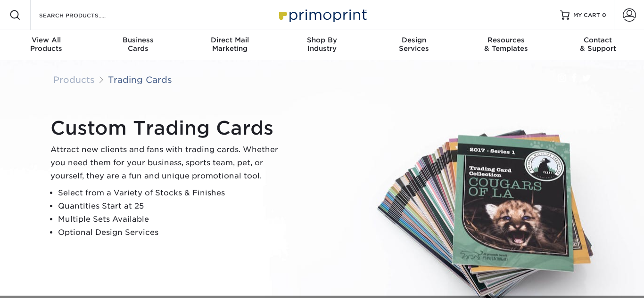 Image resolution: width=644 pixels, height=298 pixels. What do you see at coordinates (230, 45) in the screenshot?
I see `a: Direct MailMarketing` at bounding box center [230, 45].